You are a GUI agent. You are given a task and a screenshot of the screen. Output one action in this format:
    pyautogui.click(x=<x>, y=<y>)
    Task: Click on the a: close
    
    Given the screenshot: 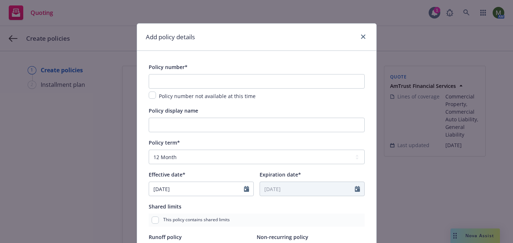 What is the action you would take?
    pyautogui.click(x=363, y=37)
    